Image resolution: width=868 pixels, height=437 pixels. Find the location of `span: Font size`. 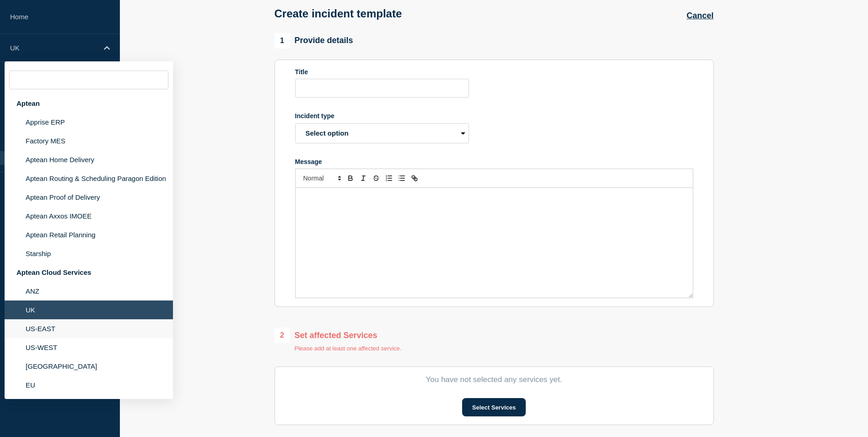

span: Font size is located at coordinates (322, 178).